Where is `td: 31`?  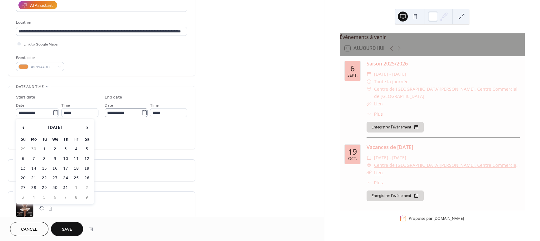 td: 31 is located at coordinates (66, 188).